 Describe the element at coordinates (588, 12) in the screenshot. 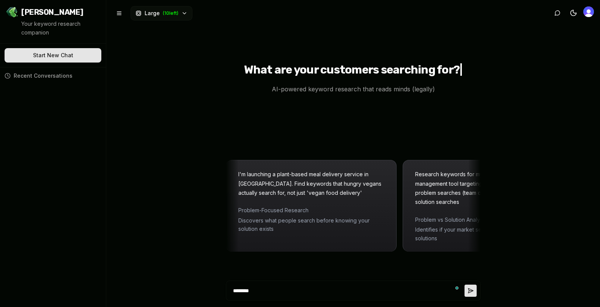

I see `img: Lauren Sauser` at that location.